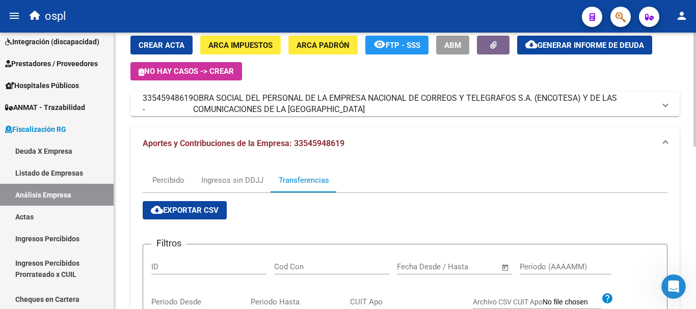 The image size is (696, 309). I want to click on mat-icon: remove_red_eye, so click(379, 44).